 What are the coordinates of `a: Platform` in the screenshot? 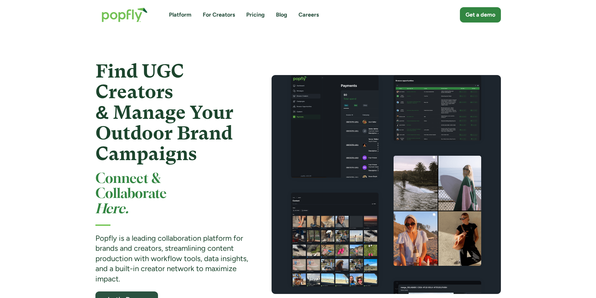 It's located at (180, 15).